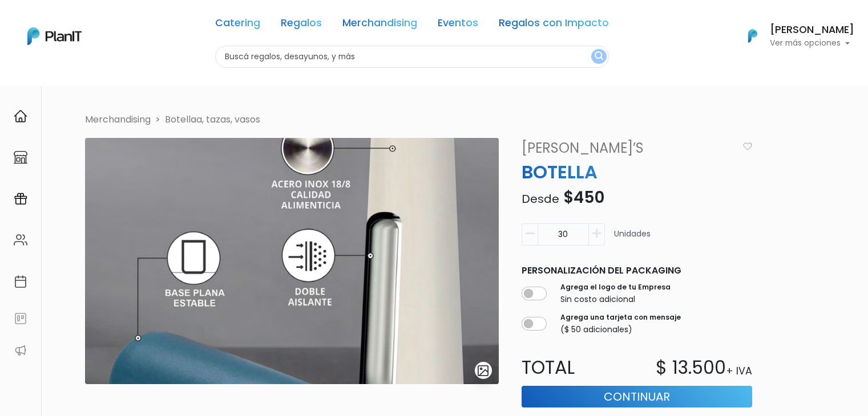  I want to click on p: + IVA, so click(739, 371).